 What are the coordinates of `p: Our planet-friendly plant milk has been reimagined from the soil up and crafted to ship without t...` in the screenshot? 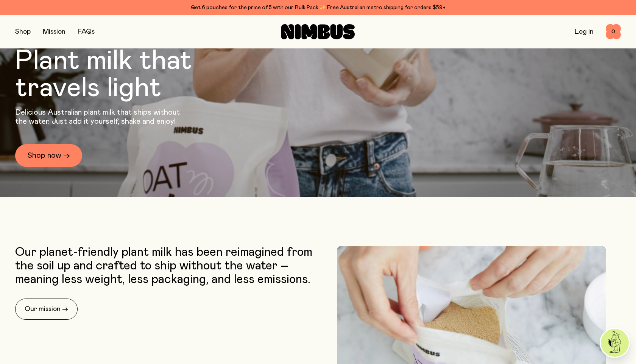 It's located at (165, 266).